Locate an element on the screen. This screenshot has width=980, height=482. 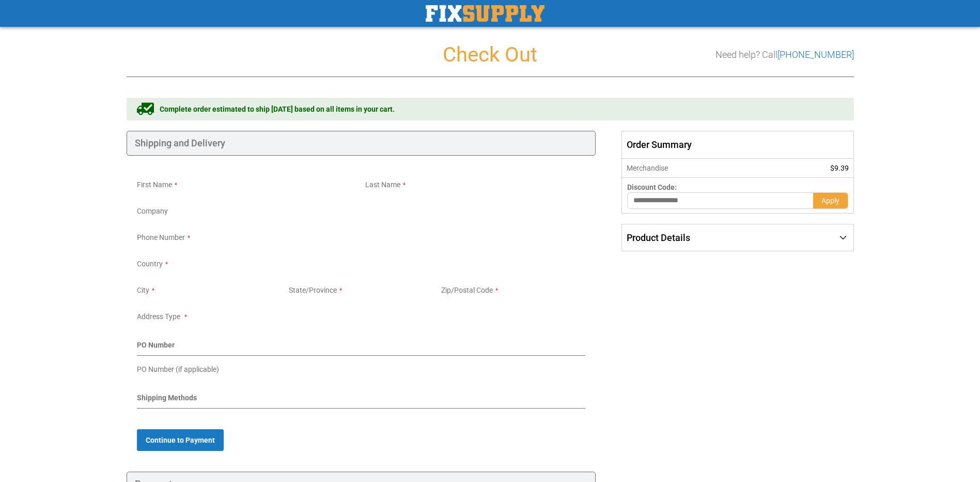
h3: Need help? Call is located at coordinates (785, 55).